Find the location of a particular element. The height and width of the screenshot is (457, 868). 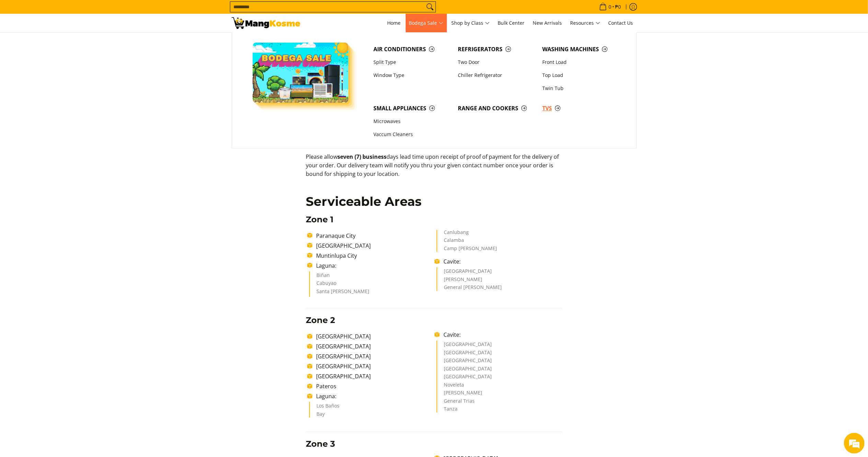

li: Pateros is located at coordinates (374, 387).